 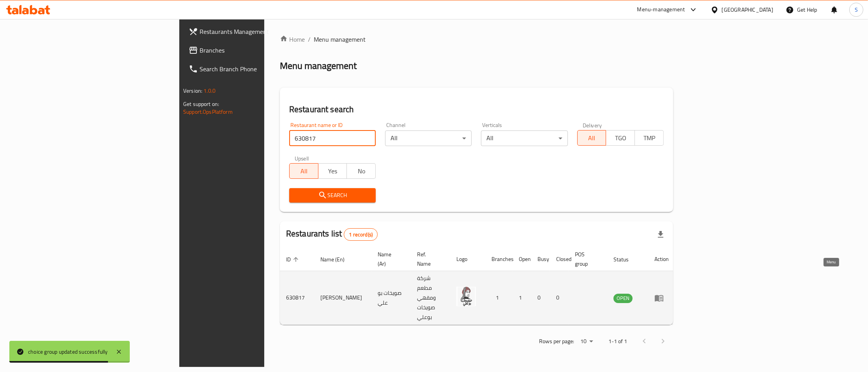 What do you see at coordinates (429, 259) in the screenshot?
I see `span: Ref. Name` at bounding box center [429, 259].